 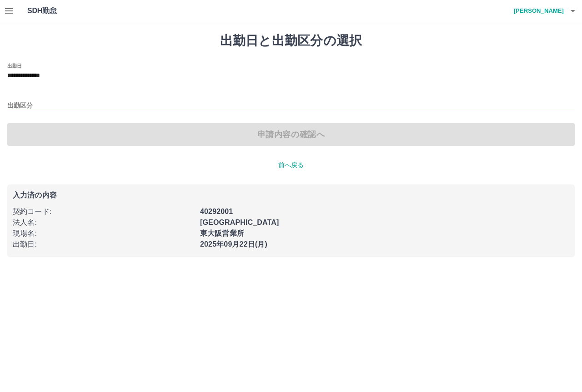 What do you see at coordinates (291, 41) in the screenshot?
I see `h1: 出勤日と出勤区分の選択` at bounding box center [291, 41].